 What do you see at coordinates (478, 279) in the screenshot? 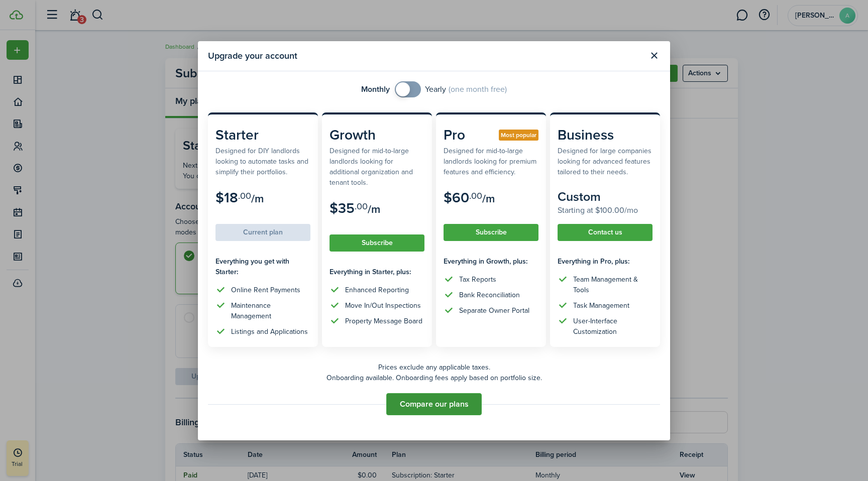
I see `div: Tax Reports` at bounding box center [478, 279].